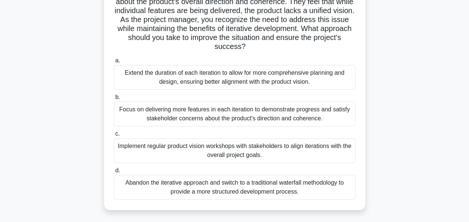 The width and height of the screenshot is (469, 222). Describe the element at coordinates (235, 150) in the screenshot. I see `div: Implement regular product vision workshops with stakeholders to align iterations with the overall...` at that location.